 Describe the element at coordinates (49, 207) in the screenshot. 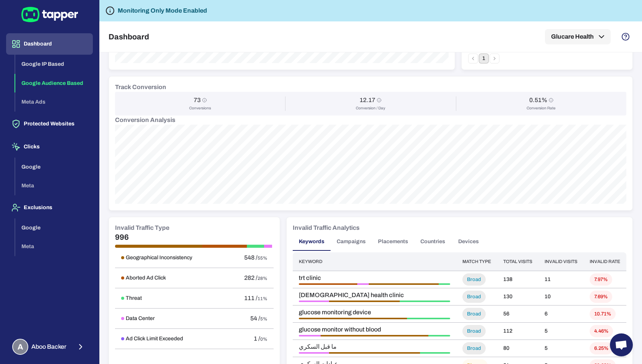

I see `a: Exclusions` at that location.